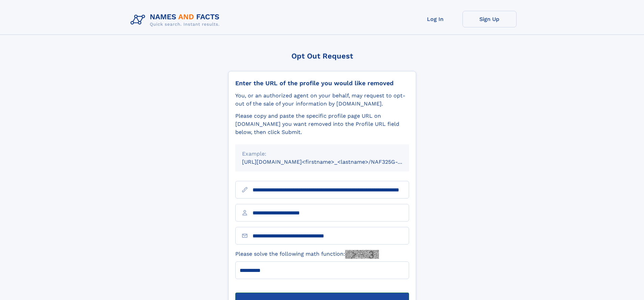  I want to click on div: You, or an authorized agent on your behalf, may request to opt-out of the sale of your informatio..., so click(322, 100).